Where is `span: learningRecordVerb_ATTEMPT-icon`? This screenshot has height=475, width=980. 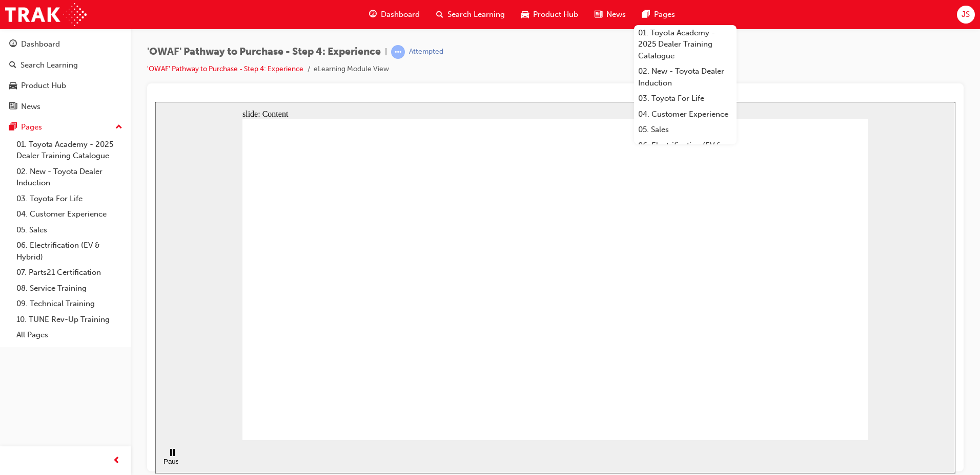
span: learningRecordVerb_ATTEMPT-icon is located at coordinates (398, 51).